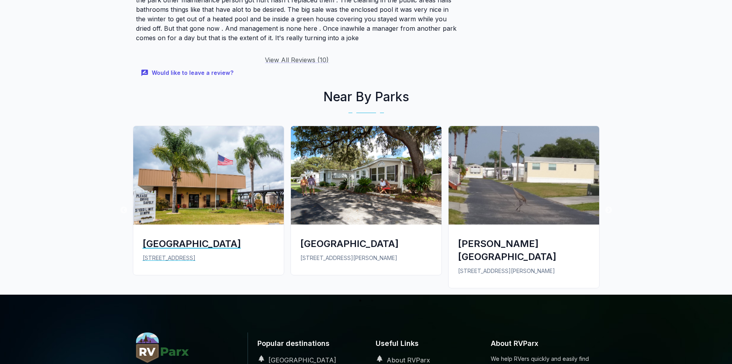  Describe the element at coordinates (208, 175) in the screenshot. I see `img: Hillcrest RV Resort` at that location.